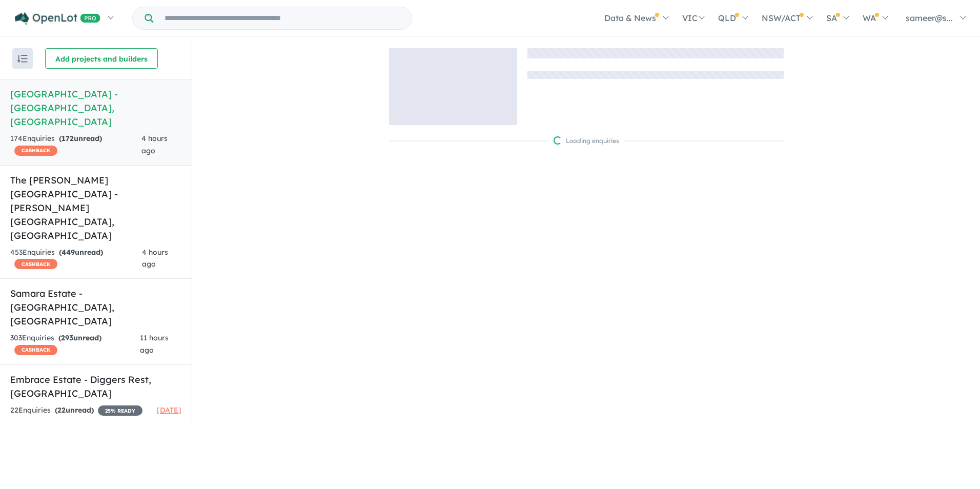  Describe the element at coordinates (77, 411) in the screenshot. I see `div: 22 Enquir ies` at that location.